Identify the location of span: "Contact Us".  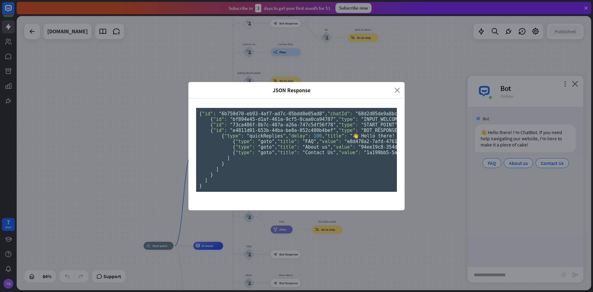
(319, 153).